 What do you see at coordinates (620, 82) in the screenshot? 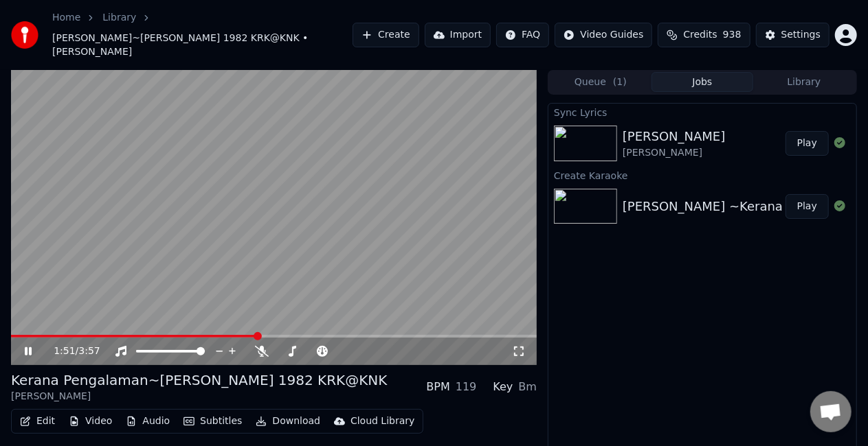
I see `span: ( 1 )` at bounding box center [620, 82].